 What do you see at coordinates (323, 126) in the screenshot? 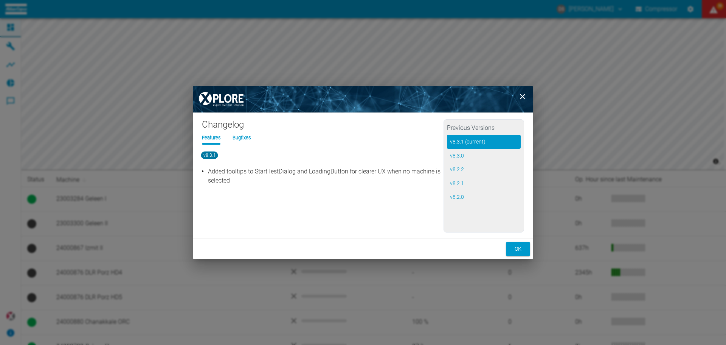
I see `h1: Changelog` at bounding box center [323, 126].